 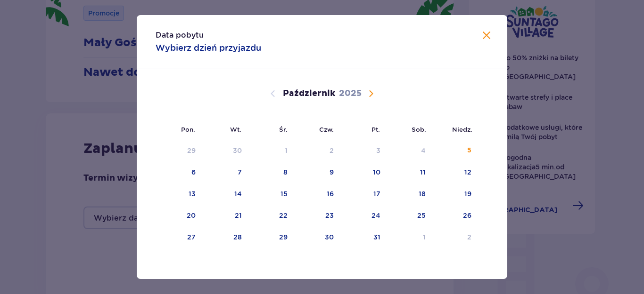 I want to click on p: 2025, so click(x=350, y=94).